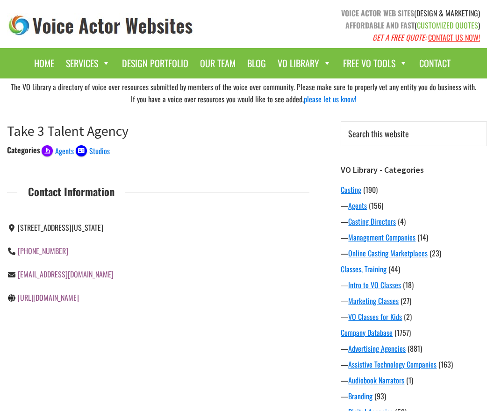 The image size is (487, 411). Describe the element at coordinates (330, 99) in the screenshot. I see `a: please let us know!` at that location.